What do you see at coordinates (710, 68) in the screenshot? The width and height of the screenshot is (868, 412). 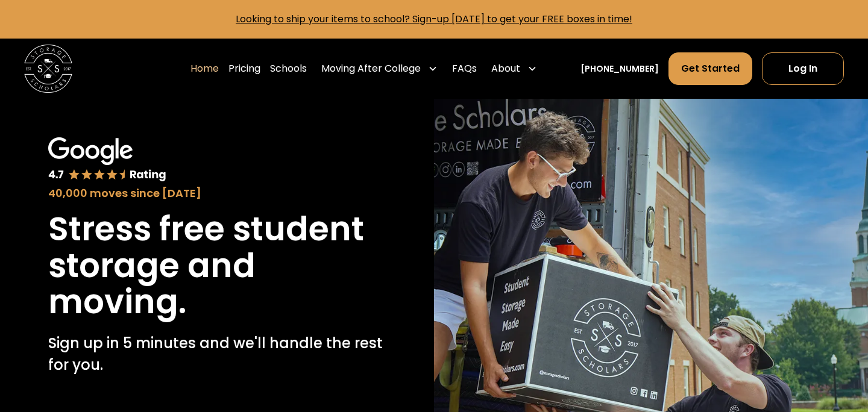 I see `a: Get Started` at bounding box center [710, 68].